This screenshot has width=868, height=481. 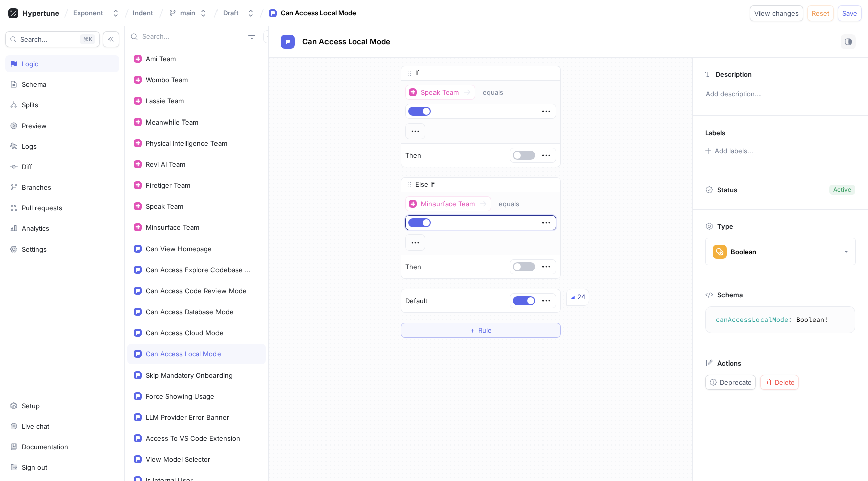 What do you see at coordinates (180, 396) in the screenshot?
I see `div: Force Showing Usage` at bounding box center [180, 396].